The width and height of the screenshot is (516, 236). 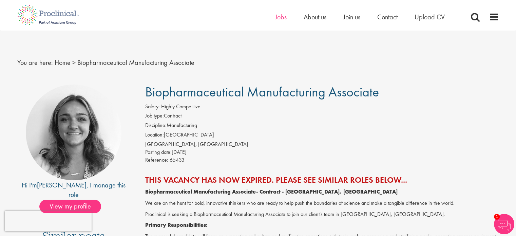 What do you see at coordinates (177, 159) in the screenshot?
I see `span: 65433` at bounding box center [177, 159].